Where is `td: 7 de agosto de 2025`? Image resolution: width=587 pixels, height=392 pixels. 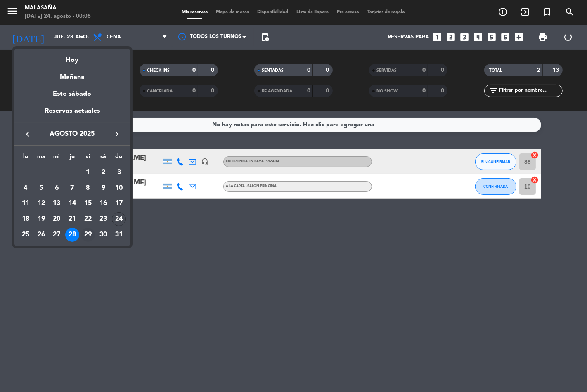
td: 7 de agosto de 2025 is located at coordinates (72, 189).